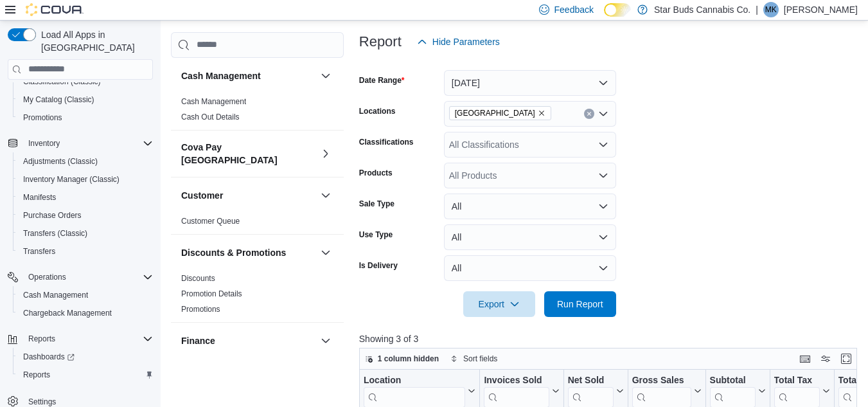  What do you see at coordinates (85, 198) in the screenshot?
I see `button: Manifests` at bounding box center [85, 198].